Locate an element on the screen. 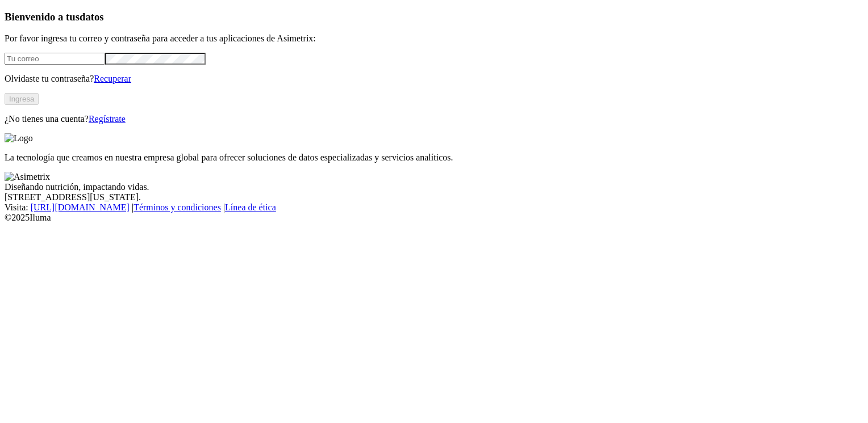  a: Términos y condiciones is located at coordinates (177, 207).